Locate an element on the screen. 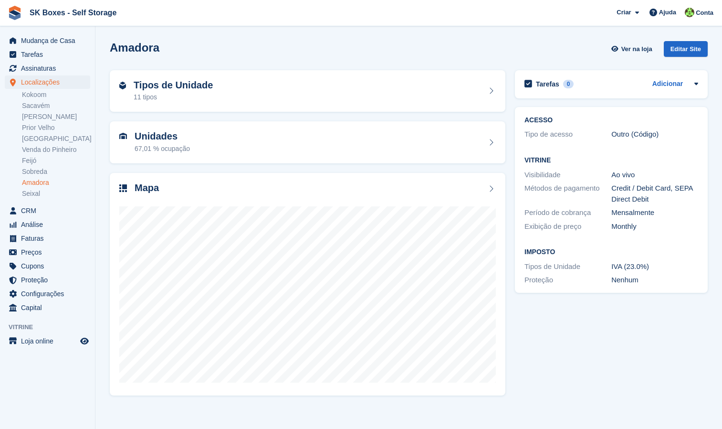 Image resolution: width=722 pixels, height=429 pixels. div: 11 tipos is located at coordinates (173, 97).